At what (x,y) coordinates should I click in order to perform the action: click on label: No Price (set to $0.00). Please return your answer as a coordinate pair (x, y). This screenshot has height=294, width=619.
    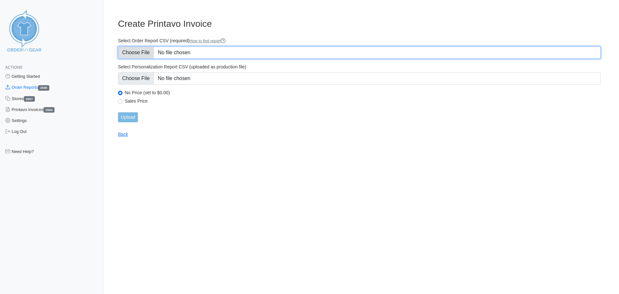
    Looking at the image, I should click on (363, 93).